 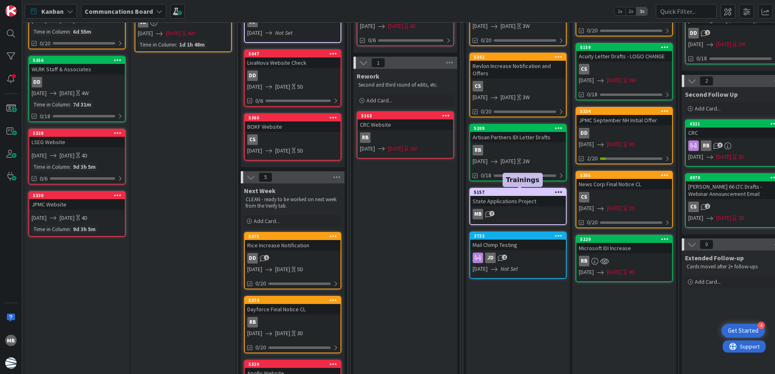 I want to click on div: 5342Revlon Increase Notification and Offers, so click(x=518, y=66).